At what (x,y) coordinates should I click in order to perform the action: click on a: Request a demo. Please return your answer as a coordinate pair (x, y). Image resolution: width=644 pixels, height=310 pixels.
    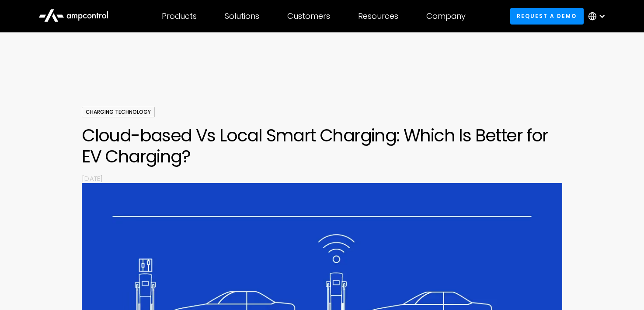
    Looking at the image, I should click on (547, 16).